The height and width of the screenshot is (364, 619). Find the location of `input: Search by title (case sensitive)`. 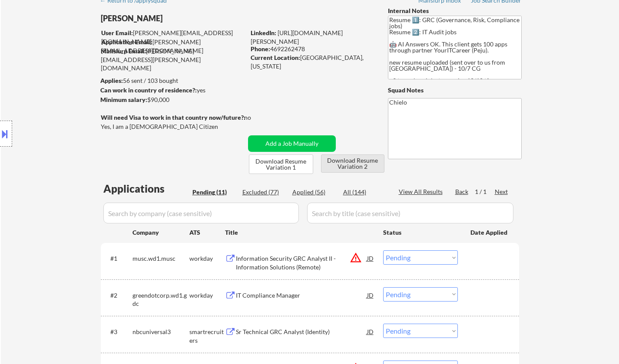

input: Search by title (case sensitive) is located at coordinates (410, 213).